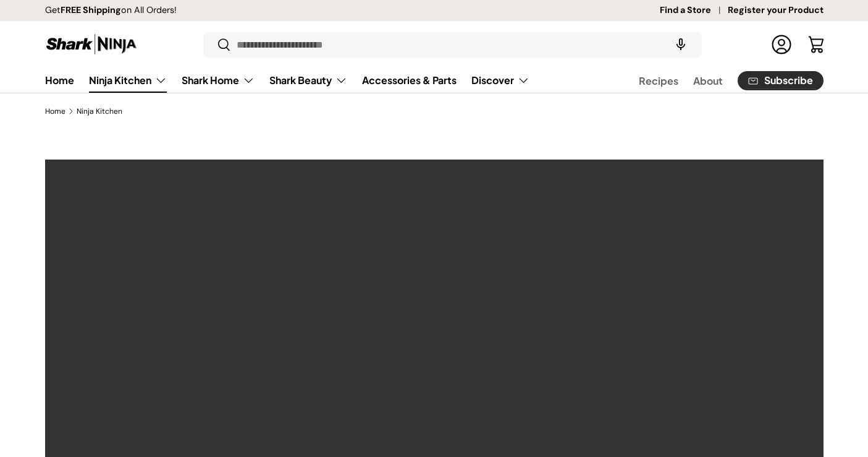 This screenshot has width=868, height=457. What do you see at coordinates (309, 80) in the screenshot?
I see `a: Shark Beauty` at bounding box center [309, 80].